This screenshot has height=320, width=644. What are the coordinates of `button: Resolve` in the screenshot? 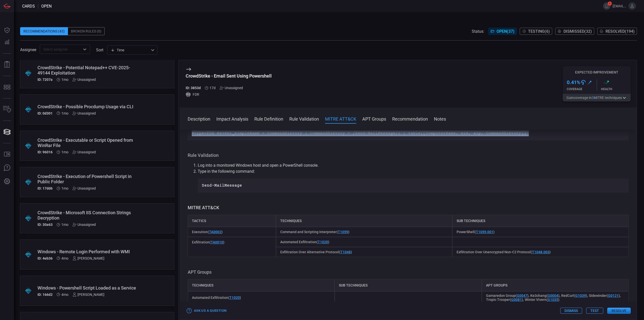 It's located at (619, 310).